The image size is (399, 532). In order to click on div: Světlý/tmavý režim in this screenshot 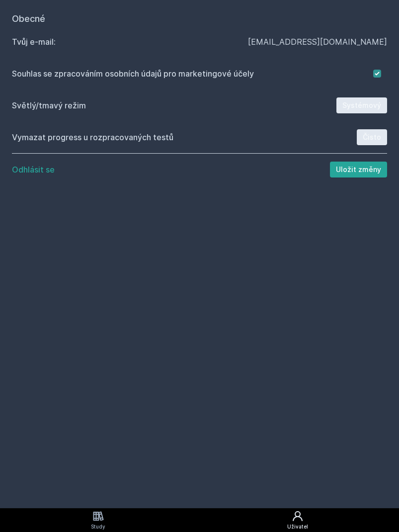, I will do `click(174, 106)`.